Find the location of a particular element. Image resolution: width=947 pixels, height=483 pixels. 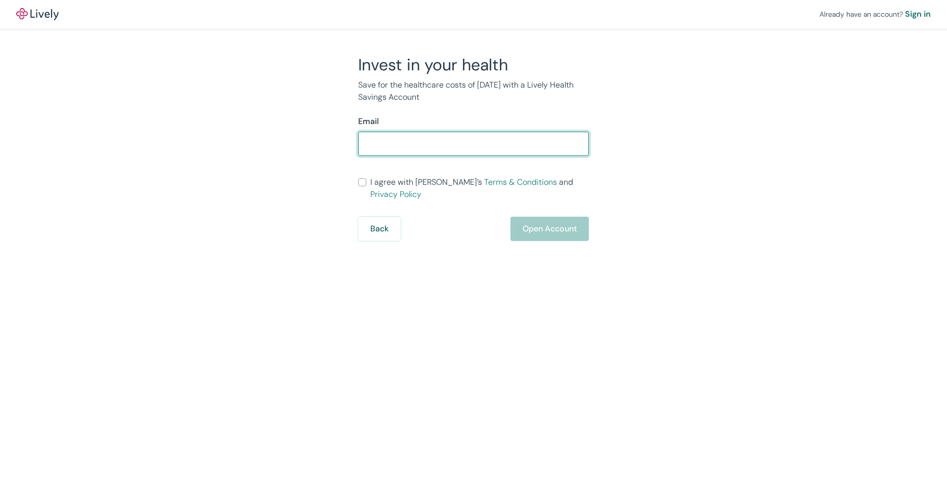

div: Sign in is located at coordinates (918, 14).